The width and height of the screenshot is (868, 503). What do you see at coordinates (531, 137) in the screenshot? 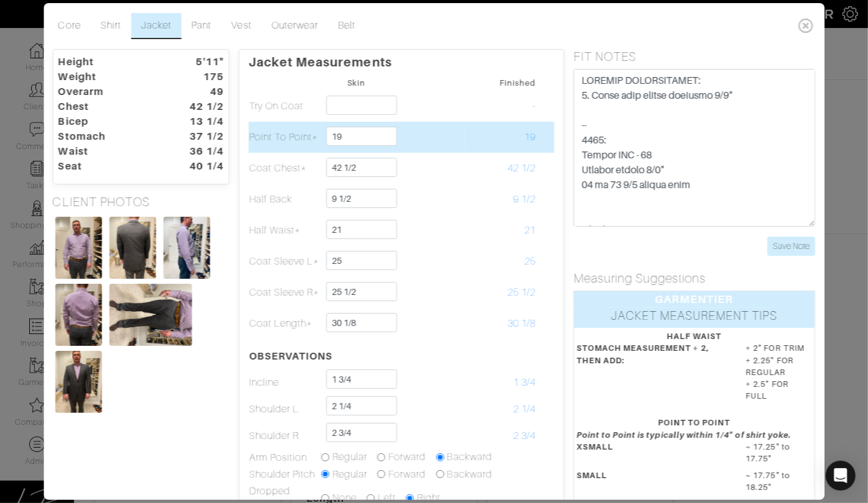
I see `span: 19` at bounding box center [531, 137].